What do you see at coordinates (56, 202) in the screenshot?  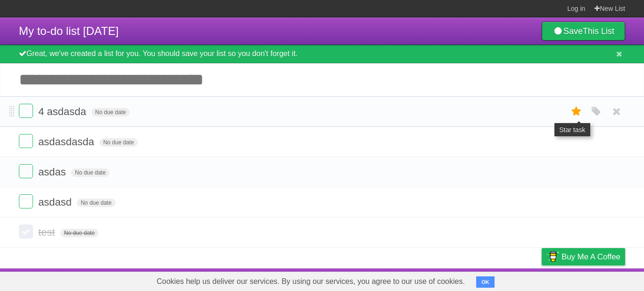 I see `span: asdasd` at bounding box center [56, 202].